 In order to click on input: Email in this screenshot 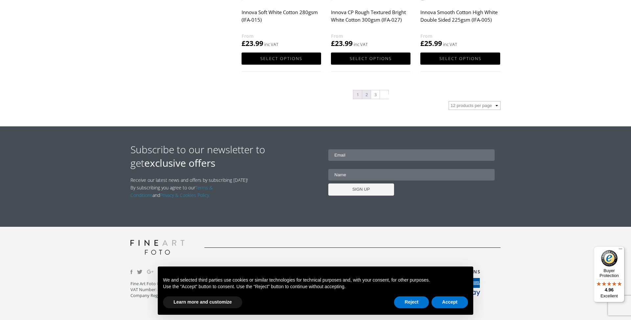, I will do `click(411, 155)`.